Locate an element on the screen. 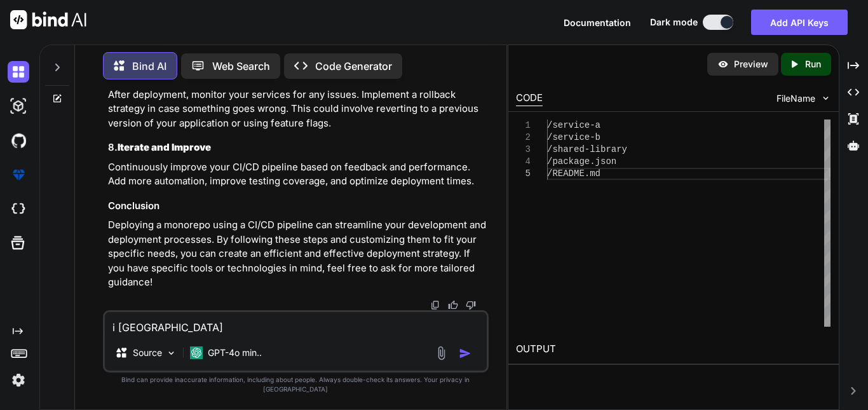 The width and height of the screenshot is (868, 410). h3: Conclusion is located at coordinates (297, 206).